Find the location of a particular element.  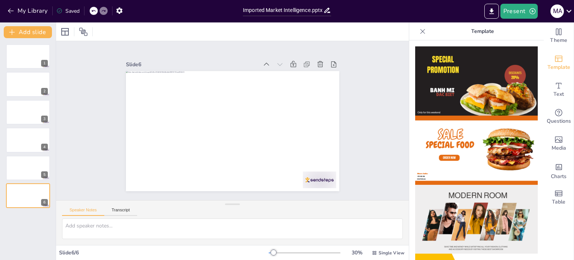

div: Saved is located at coordinates (68, 11).